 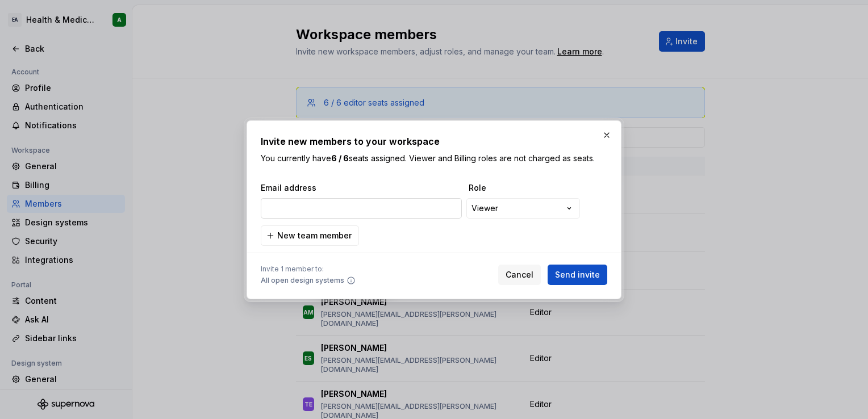 What do you see at coordinates (315, 236) in the screenshot?
I see `span: New team member` at bounding box center [315, 236].